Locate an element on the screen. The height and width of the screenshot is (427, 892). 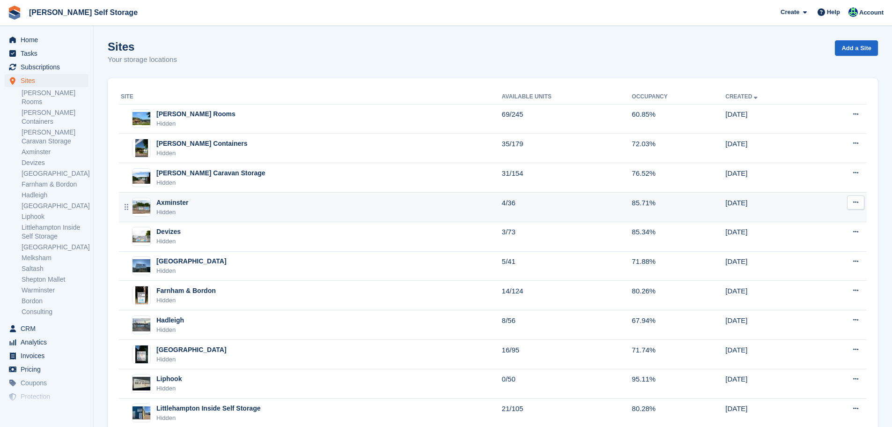
img: Image of Axminster site is located at coordinates (141, 207).